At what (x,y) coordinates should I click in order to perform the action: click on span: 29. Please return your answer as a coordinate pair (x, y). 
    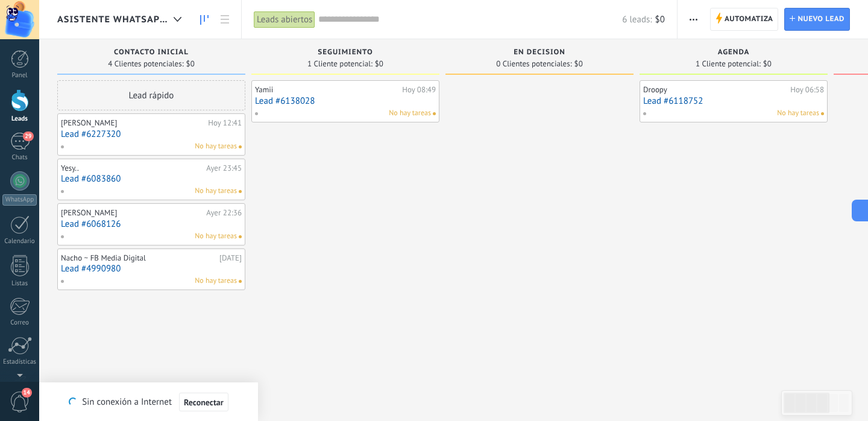
    Looking at the image, I should click on (28, 136).